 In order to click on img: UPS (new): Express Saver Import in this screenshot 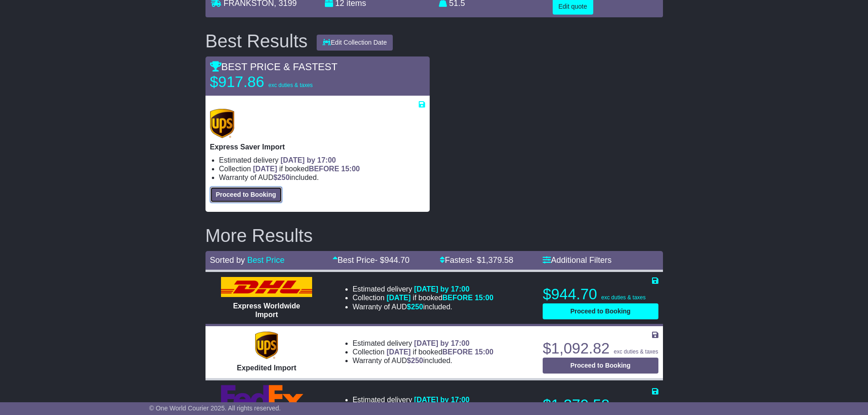, I will do `click(223, 123)`.